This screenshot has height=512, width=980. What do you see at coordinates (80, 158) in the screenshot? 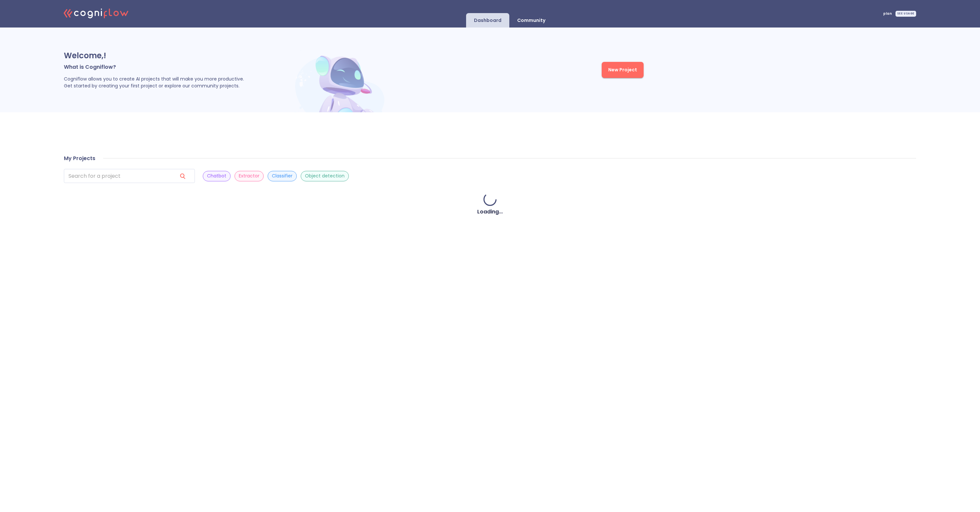
I see `h4: My Projects` at bounding box center [80, 158].